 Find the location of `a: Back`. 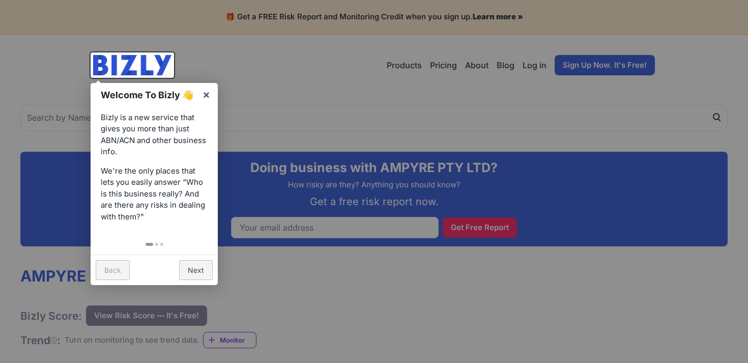

a: Back is located at coordinates (112, 270).